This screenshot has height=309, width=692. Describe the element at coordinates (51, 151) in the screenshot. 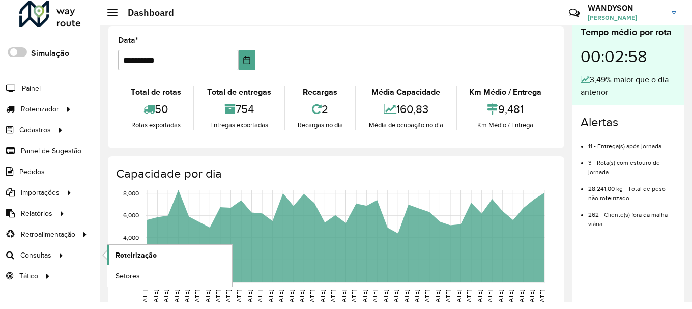

I see `span: Painel de Sugestão` at that location.